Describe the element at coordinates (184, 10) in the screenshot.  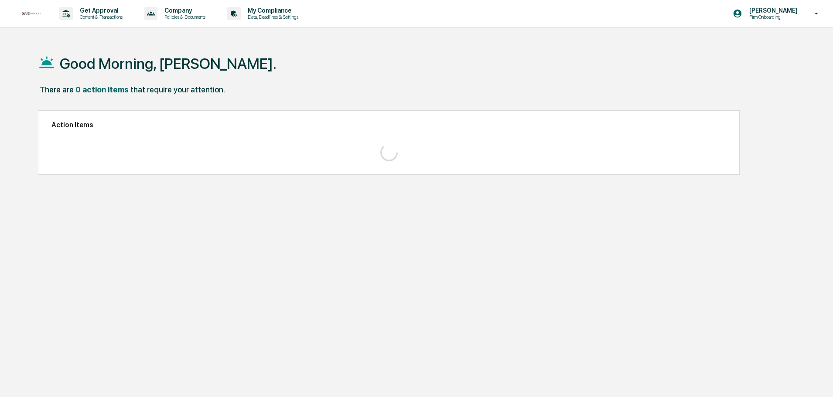
I see `p: Company` at that location.